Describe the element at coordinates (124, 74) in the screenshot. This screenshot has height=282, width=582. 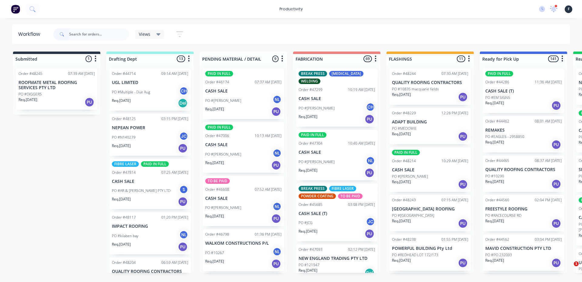
I see `div: Order #44714` at that location.